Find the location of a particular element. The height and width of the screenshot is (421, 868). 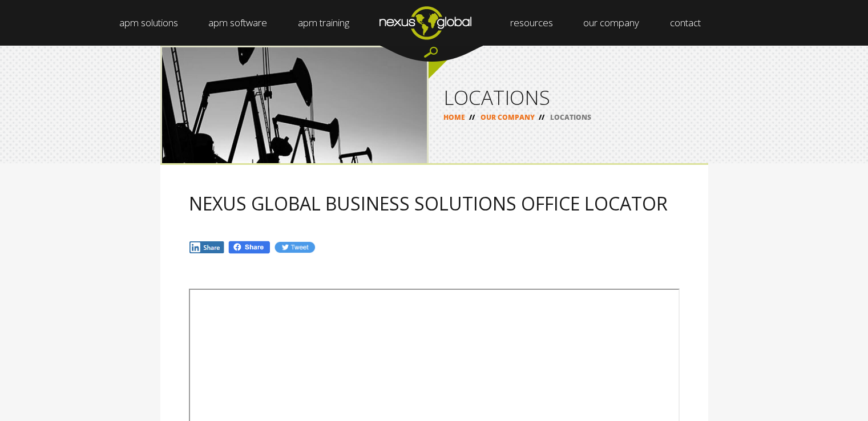

img: Tw.jpg is located at coordinates (295, 247).